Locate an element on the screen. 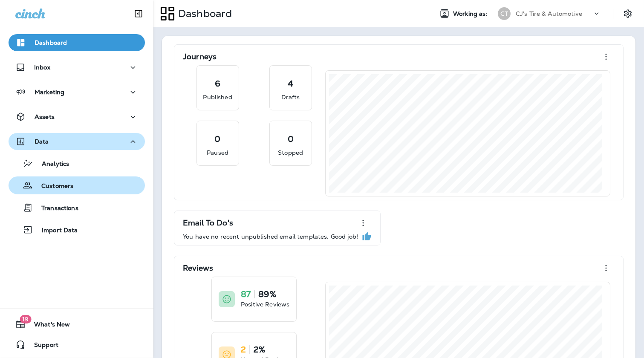 This screenshot has width=644, height=358. p: Email To Do's is located at coordinates (208, 222).